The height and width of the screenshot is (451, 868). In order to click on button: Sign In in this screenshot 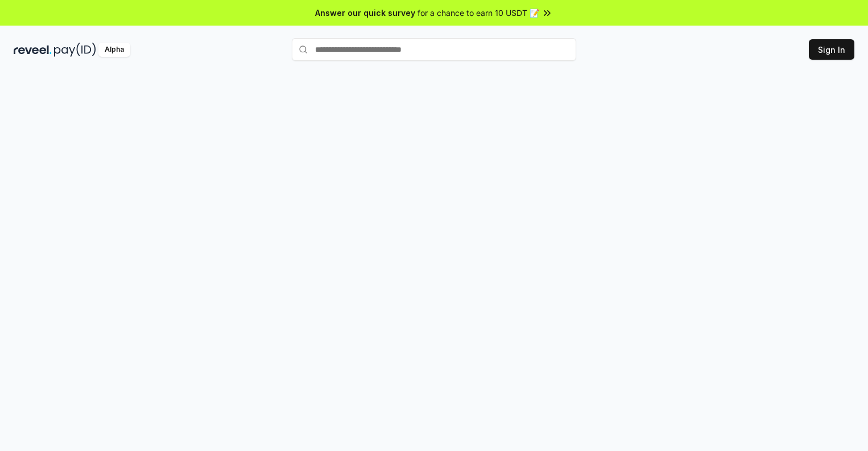, I will do `click(832, 50)`.